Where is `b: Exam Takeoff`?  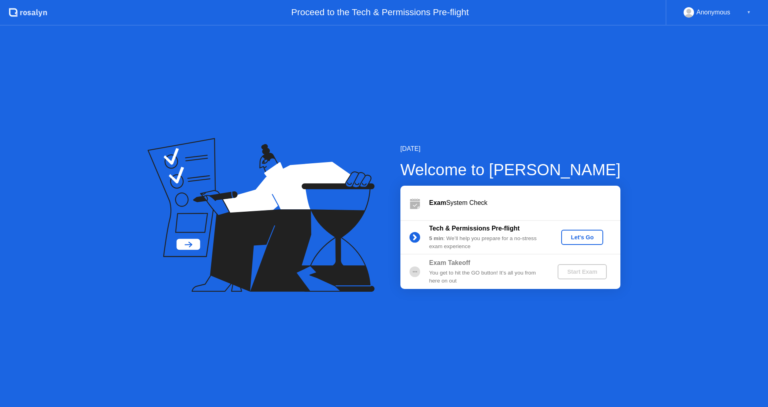 b: Exam Takeoff is located at coordinates (450, 262).